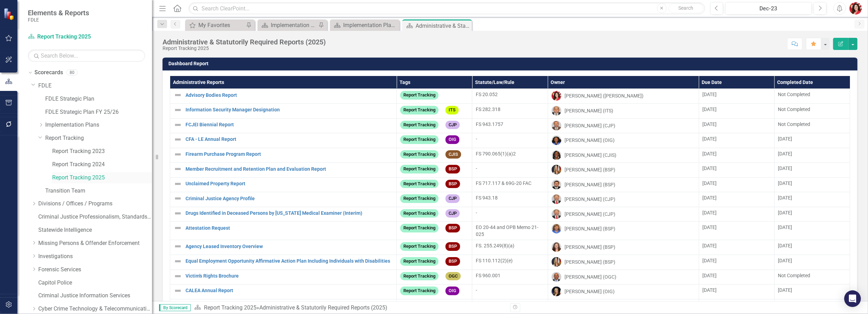 The image size is (868, 314). What do you see at coordinates (453, 276) in the screenshot?
I see `span: OGC` at bounding box center [453, 276].